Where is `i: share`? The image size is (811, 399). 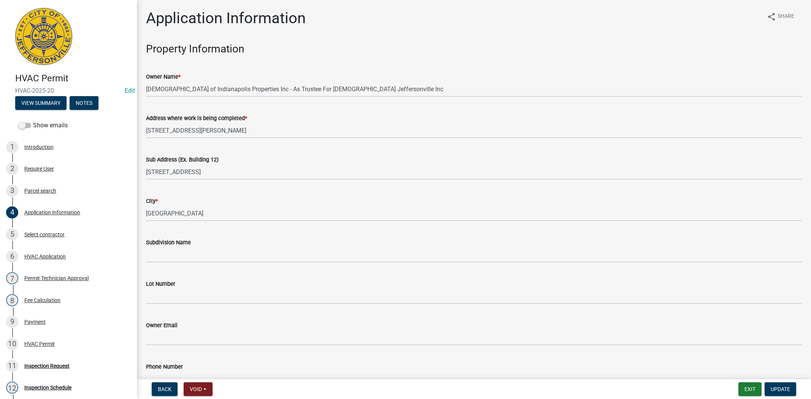 i: share is located at coordinates (771, 17).